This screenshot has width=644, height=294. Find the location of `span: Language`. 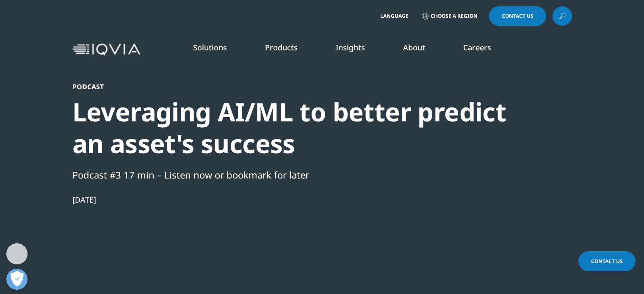

span: Language is located at coordinates (394, 16).